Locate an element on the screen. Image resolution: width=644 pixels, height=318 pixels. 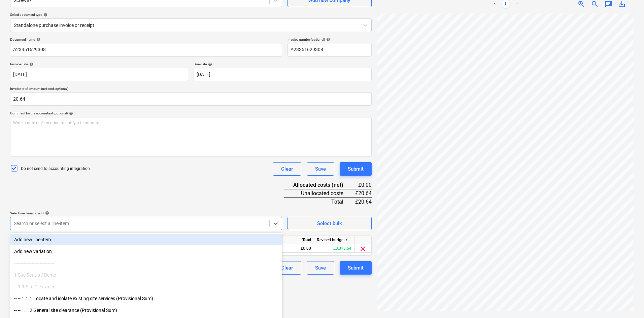
button: Select bulk is located at coordinates (330, 223).